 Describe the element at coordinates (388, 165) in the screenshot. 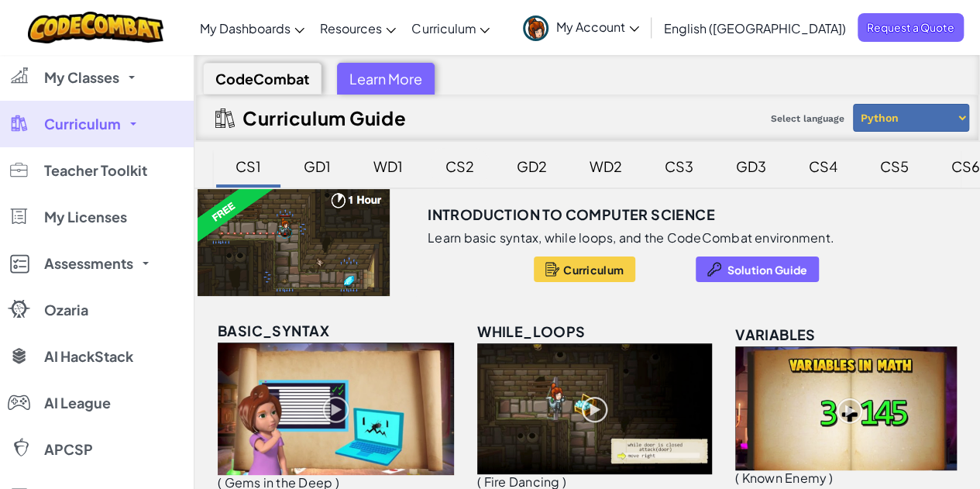

I see `div: WD1` at that location.